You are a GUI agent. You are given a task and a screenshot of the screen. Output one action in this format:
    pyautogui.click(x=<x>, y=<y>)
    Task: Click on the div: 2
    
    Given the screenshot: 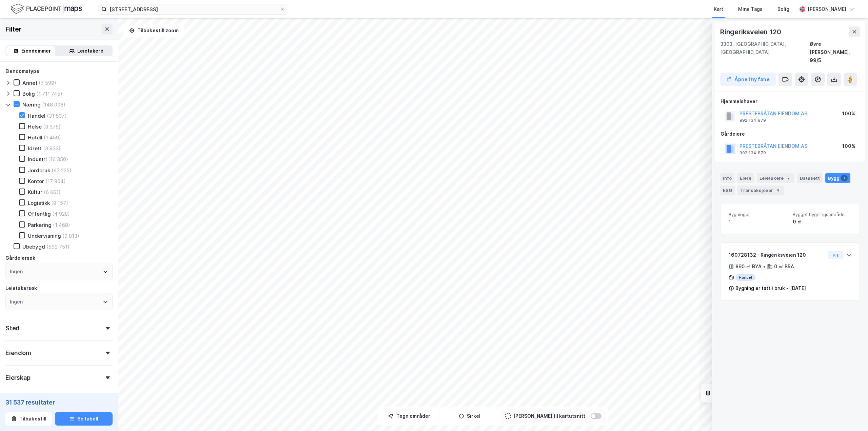 What is the action you would take?
    pyautogui.click(x=788, y=178)
    